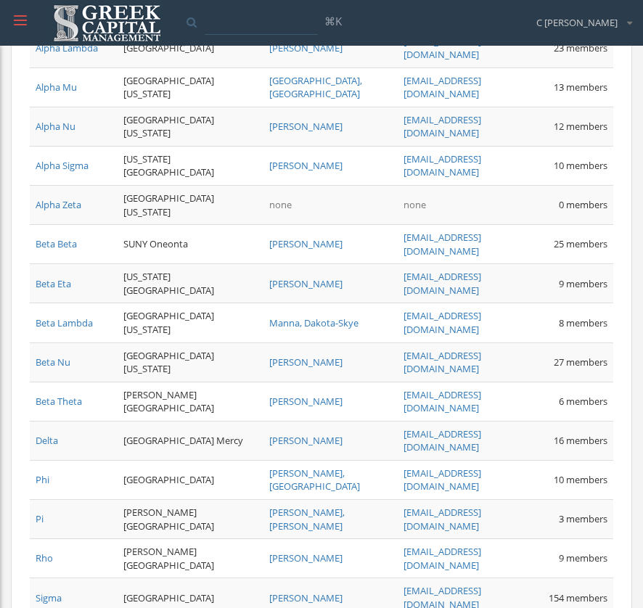 Image resolution: width=643 pixels, height=608 pixels. Describe the element at coordinates (44, 558) in the screenshot. I see `a: Rho` at that location.